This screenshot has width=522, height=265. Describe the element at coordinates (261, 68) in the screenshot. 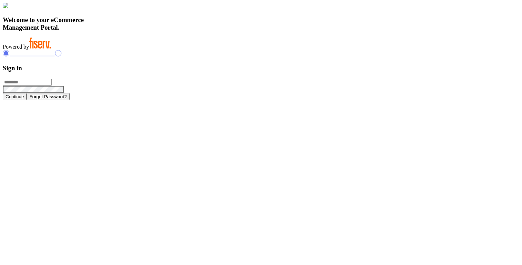

I see `h3: Sign in` at that location.